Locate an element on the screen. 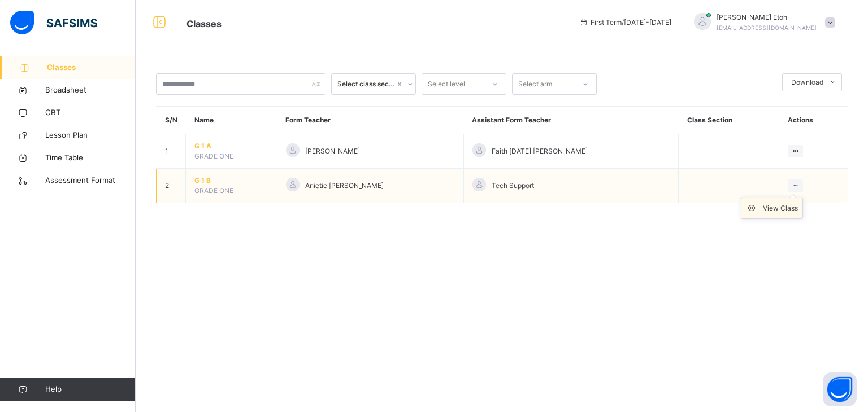  span: Broadsheet is located at coordinates (90, 90).